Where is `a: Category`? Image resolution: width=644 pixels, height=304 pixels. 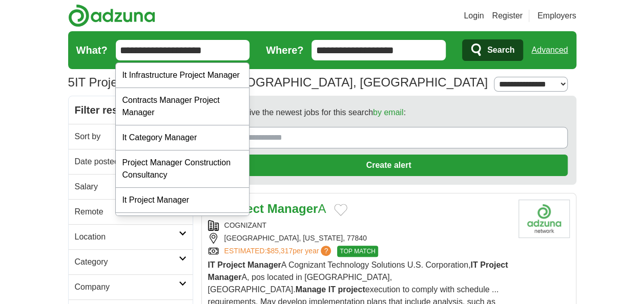 a: Category is located at coordinates (131, 262).